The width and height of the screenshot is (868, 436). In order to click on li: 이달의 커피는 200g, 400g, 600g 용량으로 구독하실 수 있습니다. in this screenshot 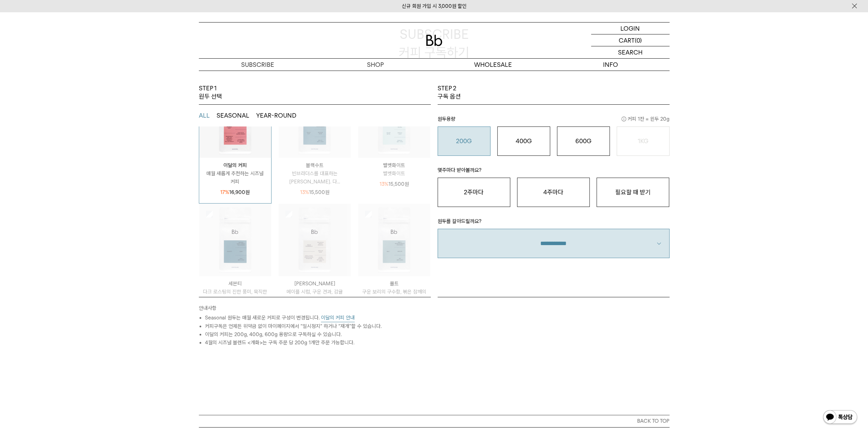, I will do `click(318, 334)`.